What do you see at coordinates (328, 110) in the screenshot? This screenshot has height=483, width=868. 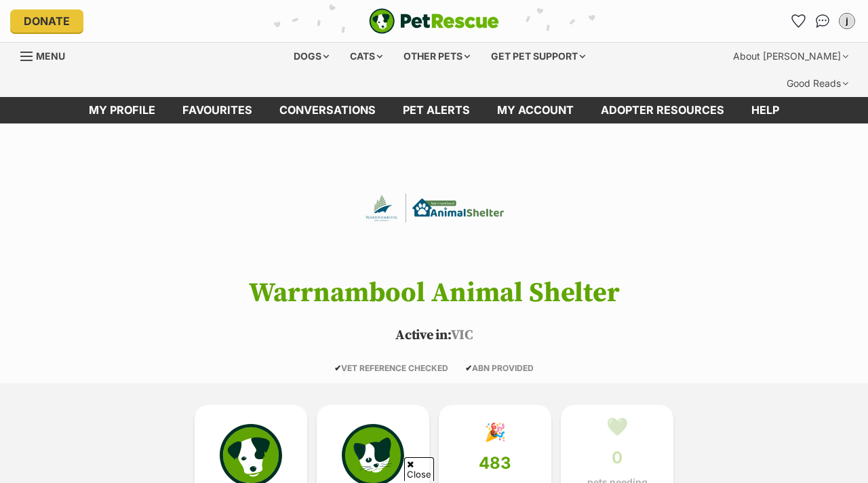 I see `a: conversations` at bounding box center [328, 110].